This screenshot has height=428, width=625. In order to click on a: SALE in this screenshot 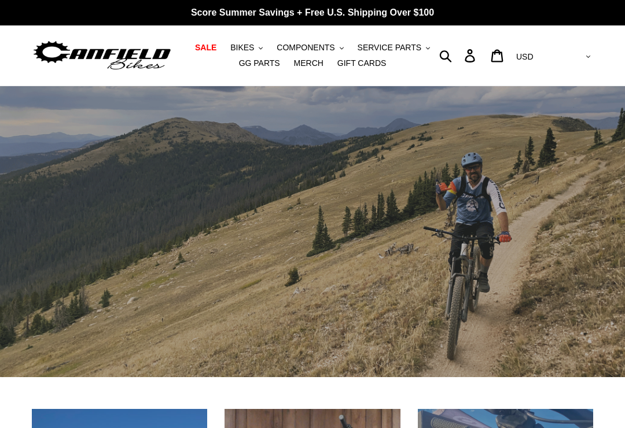, I will do `click(205, 47)`.